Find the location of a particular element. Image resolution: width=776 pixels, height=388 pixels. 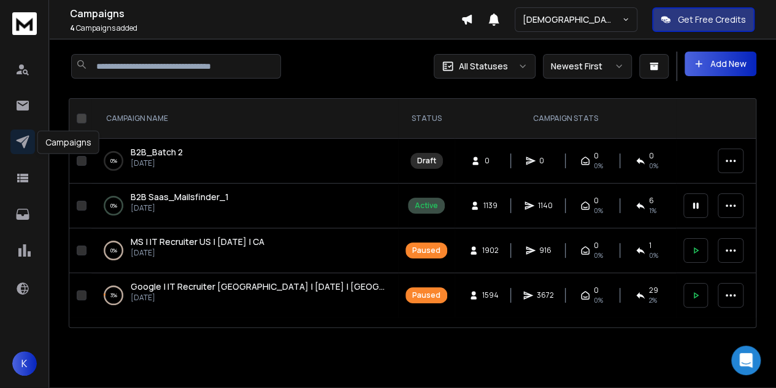

div: Draft is located at coordinates (426, 161).